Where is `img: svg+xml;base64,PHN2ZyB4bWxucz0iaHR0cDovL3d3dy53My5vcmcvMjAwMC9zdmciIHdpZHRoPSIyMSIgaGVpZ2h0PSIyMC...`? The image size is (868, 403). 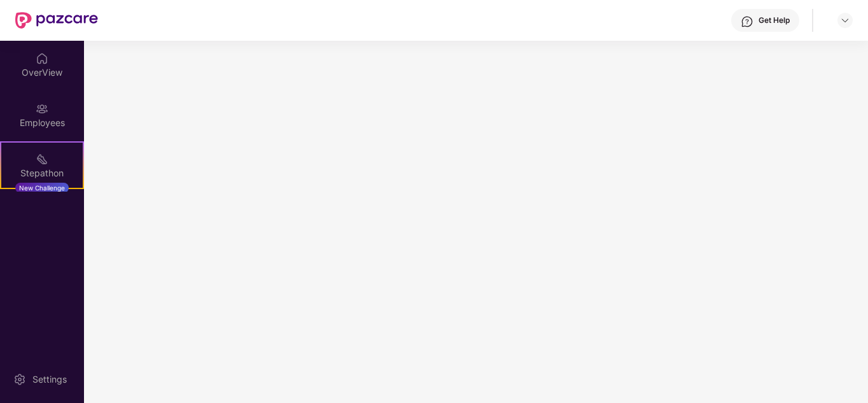 img: svg+xml;base64,PHN2ZyB4bWxucz0iaHR0cDovL3d3dy53My5vcmcvMjAwMC9zdmciIHdpZHRoPSIyMSIgaGVpZ2h0PSIyMC... is located at coordinates (42, 159).